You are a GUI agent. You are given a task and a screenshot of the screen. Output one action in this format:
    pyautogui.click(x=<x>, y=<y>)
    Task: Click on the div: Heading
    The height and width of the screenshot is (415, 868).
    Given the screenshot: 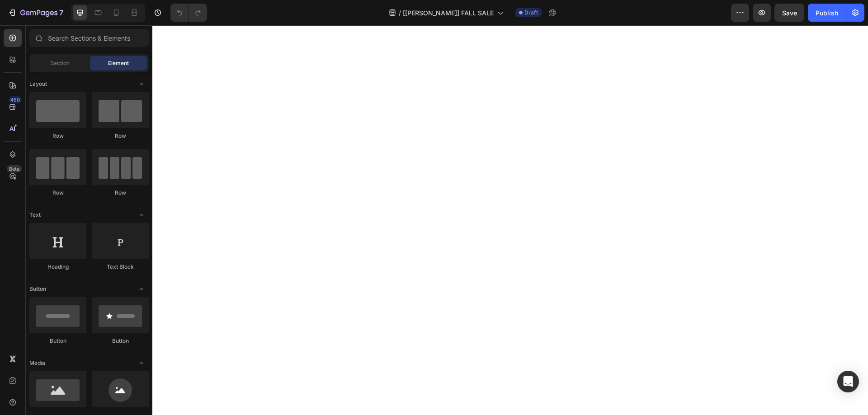 What is the action you would take?
    pyautogui.click(x=58, y=267)
    